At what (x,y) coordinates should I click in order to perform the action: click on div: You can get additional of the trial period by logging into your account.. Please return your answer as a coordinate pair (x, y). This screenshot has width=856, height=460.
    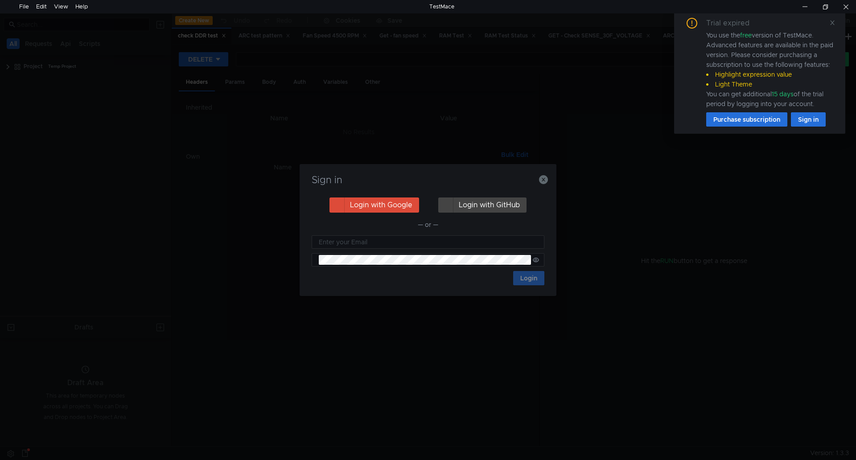
    Looking at the image, I should click on (771, 99).